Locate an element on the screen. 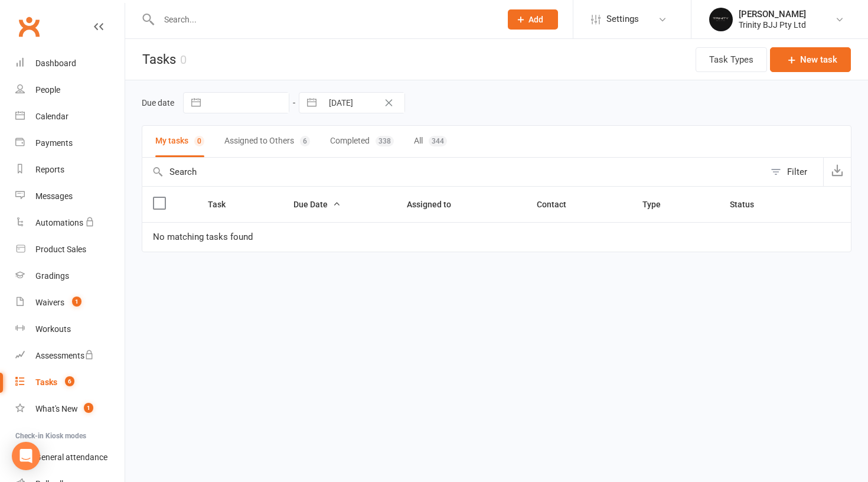  a: Dashboard is located at coordinates (69, 64).